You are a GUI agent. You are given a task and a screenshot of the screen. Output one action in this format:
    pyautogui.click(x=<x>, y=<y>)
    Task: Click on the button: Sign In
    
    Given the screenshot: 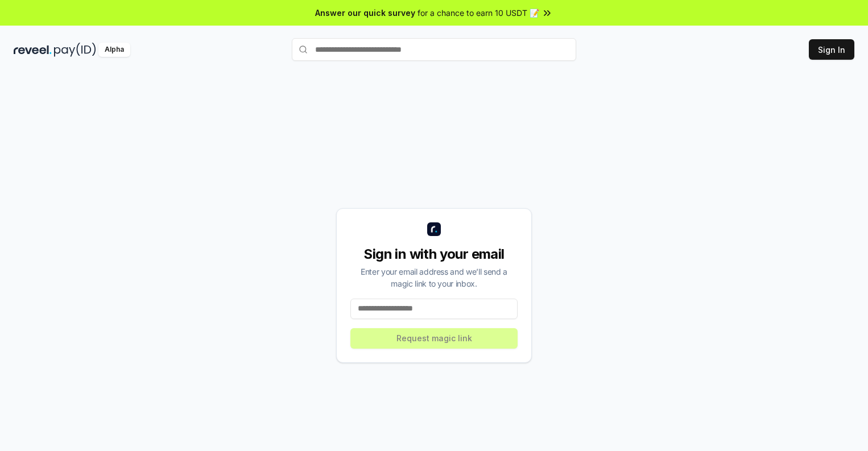 What is the action you would take?
    pyautogui.click(x=832, y=50)
    